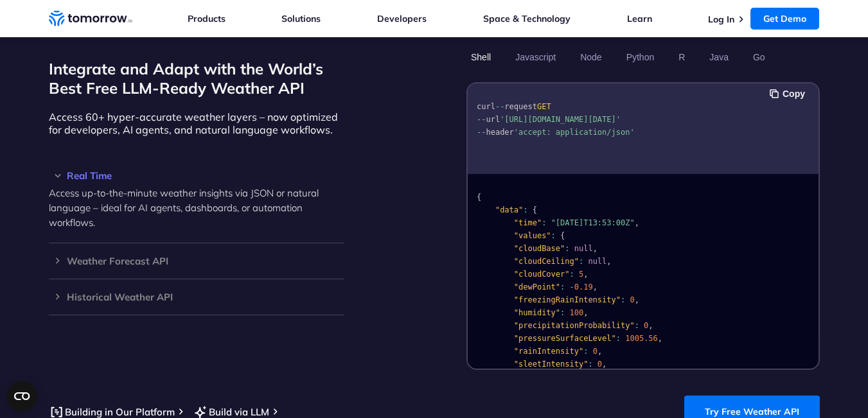 Image resolution: width=868 pixels, height=418 pixels. Describe the element at coordinates (640, 58) in the screenshot. I see `button: Python` at that location.